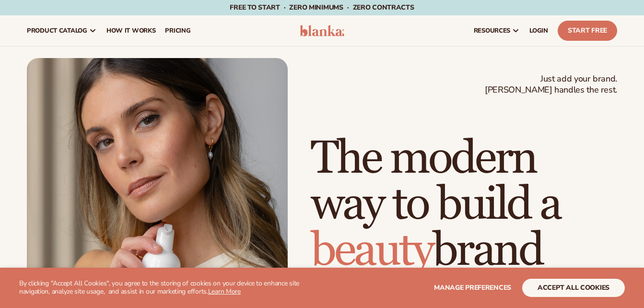 The image size is (644, 308). I want to click on span: pricing, so click(177, 31).